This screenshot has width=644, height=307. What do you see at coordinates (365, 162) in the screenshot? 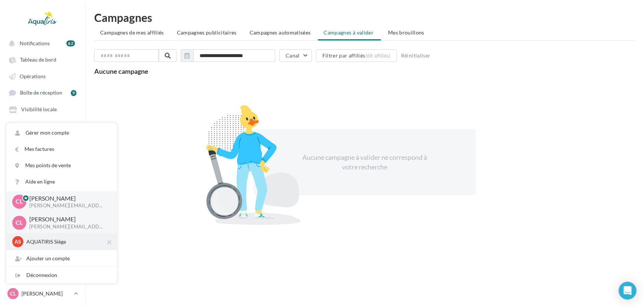
I see `div: Aucune campagne à valider ne correspond à votre recherche` at bounding box center [365, 162].